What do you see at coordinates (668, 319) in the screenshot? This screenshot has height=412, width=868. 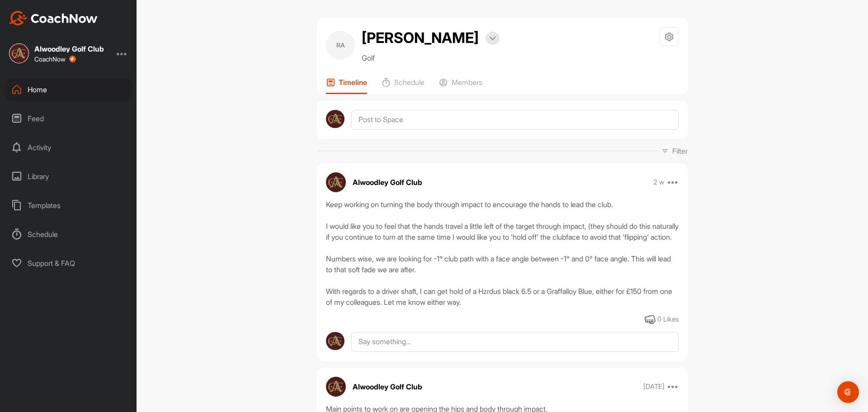 I see `div: 0 Likes` at bounding box center [668, 319].